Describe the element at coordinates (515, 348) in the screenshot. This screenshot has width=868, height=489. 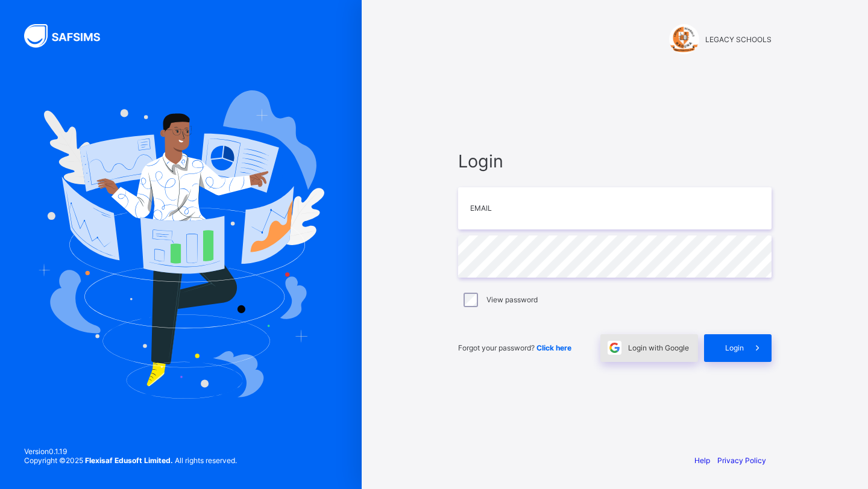
I see `span: Forgot your password?` at that location.